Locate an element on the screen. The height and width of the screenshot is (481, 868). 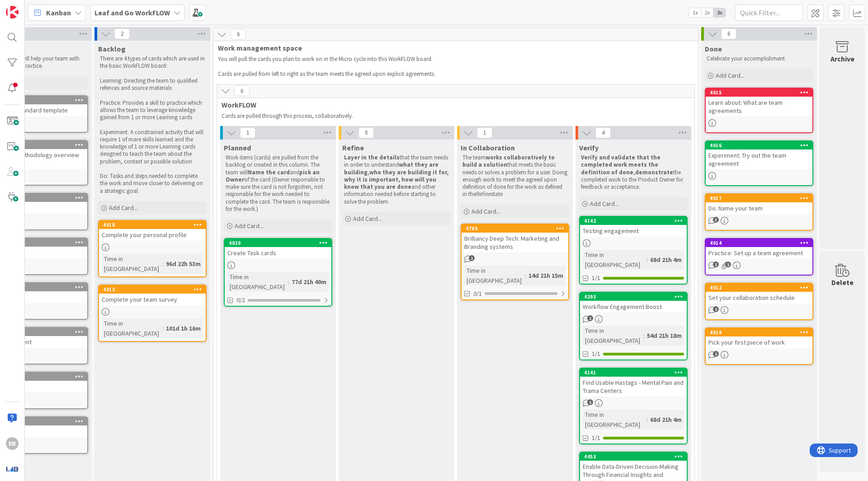
p: Experiment: A constrained activity that will require 1 of mare skills learned and the knowledge o... is located at coordinates (152, 147).